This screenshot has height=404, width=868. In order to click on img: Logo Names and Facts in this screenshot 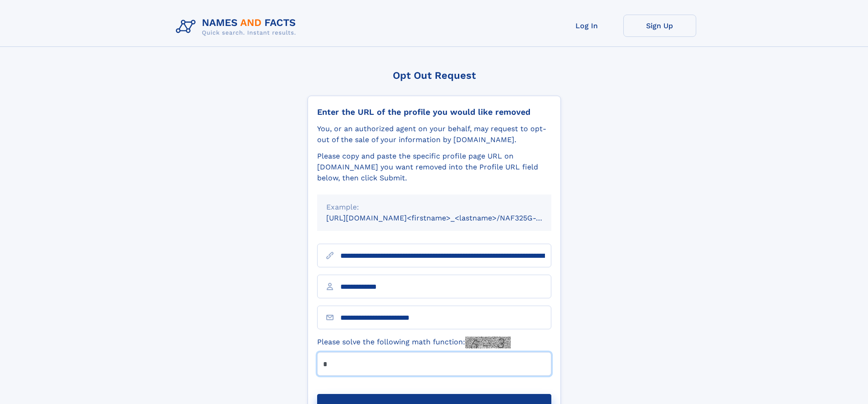, I will do `click(238, 27)`.